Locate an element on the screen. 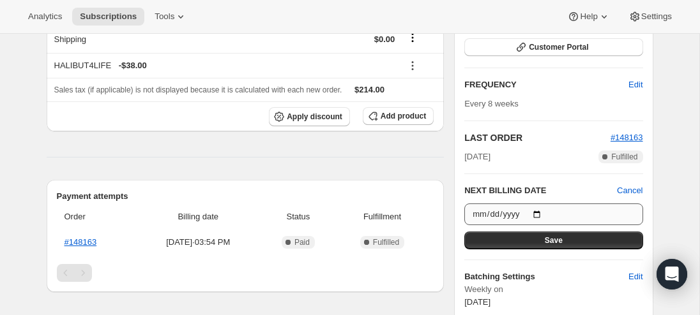 This screenshot has width=700, height=315. span: Sales tax (if applicable) is not displayed because it is calculated with each new order. is located at coordinates (198, 90).